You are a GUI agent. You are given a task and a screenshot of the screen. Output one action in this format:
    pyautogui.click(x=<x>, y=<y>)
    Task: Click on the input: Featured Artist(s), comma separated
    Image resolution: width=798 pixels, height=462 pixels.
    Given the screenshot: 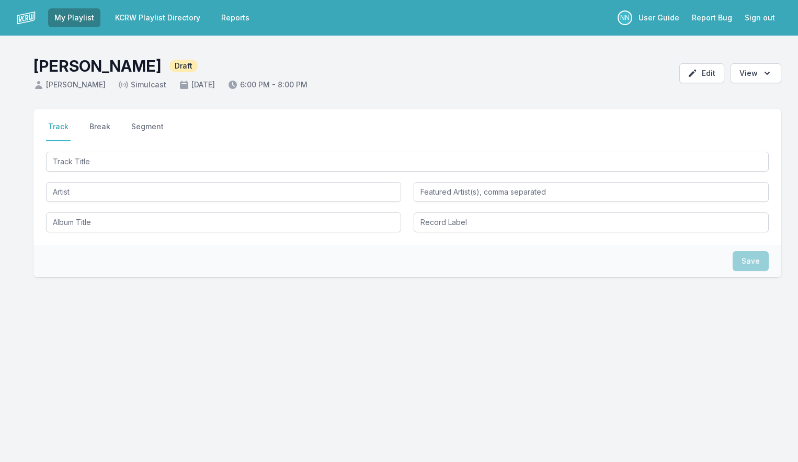 What is the action you would take?
    pyautogui.click(x=591, y=192)
    